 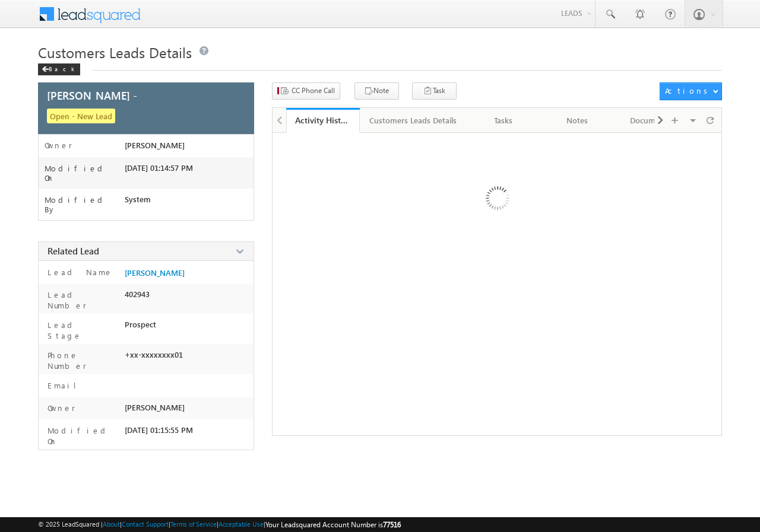 I want to click on label: Lead Number, so click(x=82, y=300).